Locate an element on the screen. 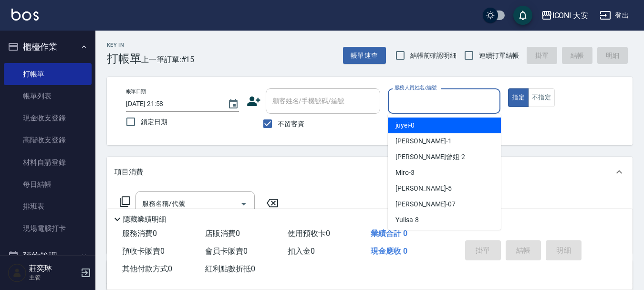 The image size is (644, 290). p: 隱藏業績明細 is located at coordinates (145, 219).